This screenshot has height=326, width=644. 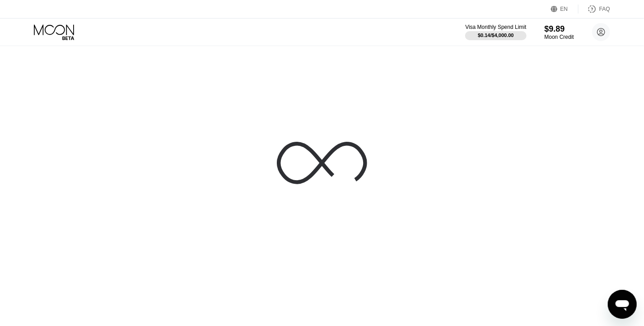 I want to click on div: EN, so click(x=564, y=9).